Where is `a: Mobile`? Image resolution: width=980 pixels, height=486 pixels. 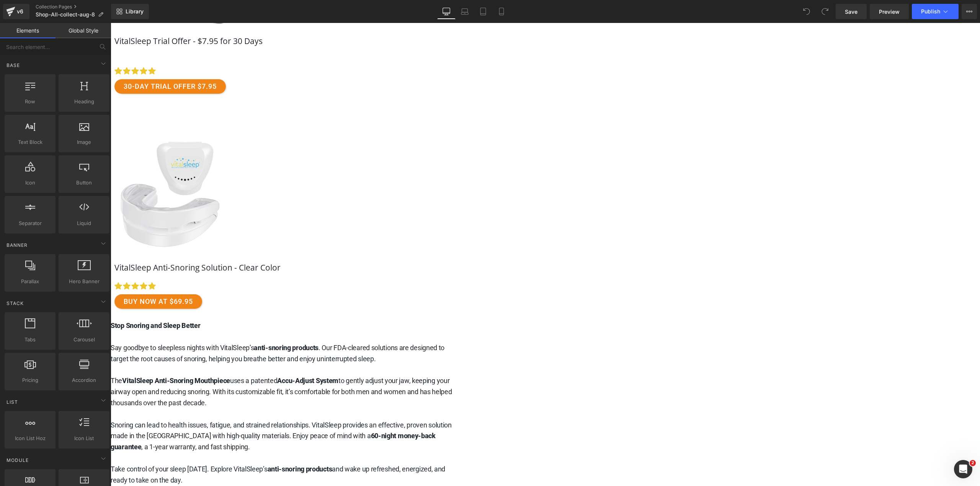 a: Mobile is located at coordinates (501, 11).